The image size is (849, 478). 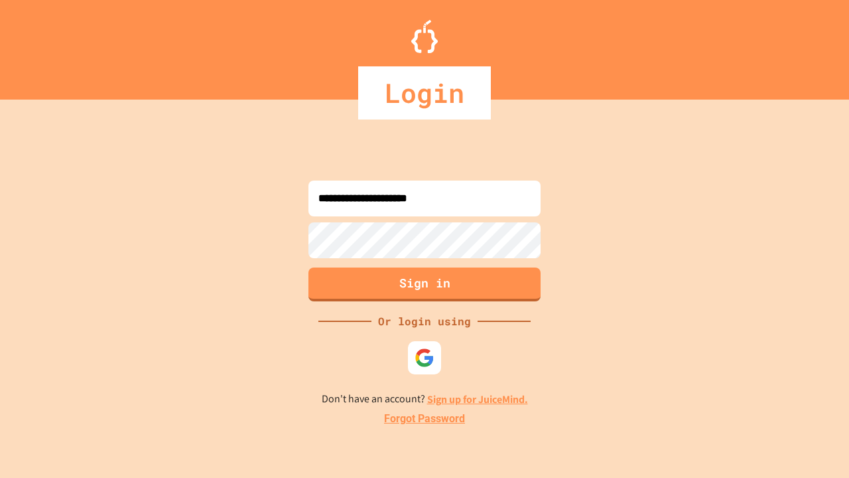 What do you see at coordinates (425, 358) in the screenshot?
I see `img: google-icon.svg` at bounding box center [425, 358].